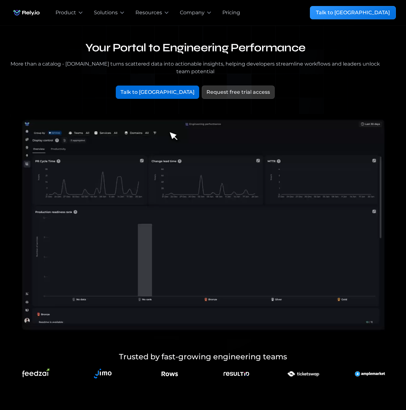 The image size is (406, 410). I want to click on div: Solutions, so click(106, 13).